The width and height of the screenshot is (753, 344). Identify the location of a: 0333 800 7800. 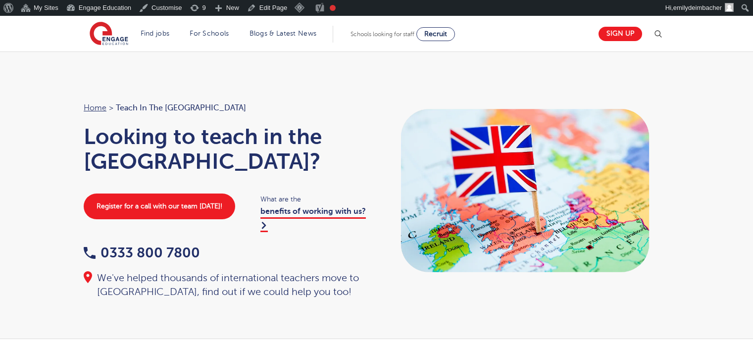
(142, 253).